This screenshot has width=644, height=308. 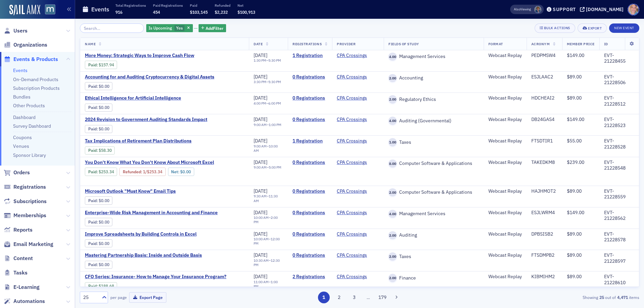 I want to click on div: ESJLAAC2, so click(x=544, y=77).